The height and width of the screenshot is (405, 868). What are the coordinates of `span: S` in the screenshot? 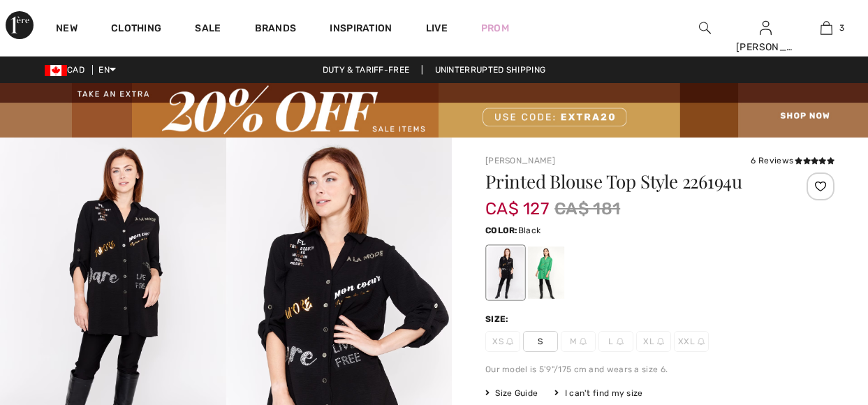 It's located at (540, 341).